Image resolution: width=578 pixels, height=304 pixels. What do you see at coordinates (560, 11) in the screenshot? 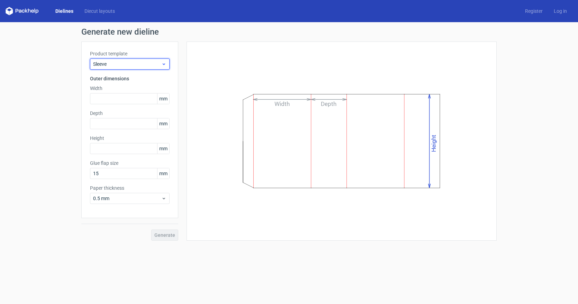
I see `a: Log in` at bounding box center [560, 11].